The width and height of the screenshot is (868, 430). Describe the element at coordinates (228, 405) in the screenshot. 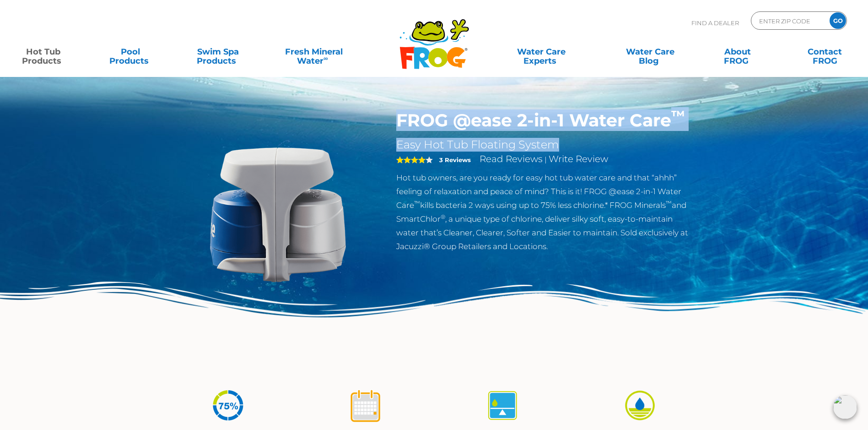

I see `img: icon-atease-75percent-less` at that location.